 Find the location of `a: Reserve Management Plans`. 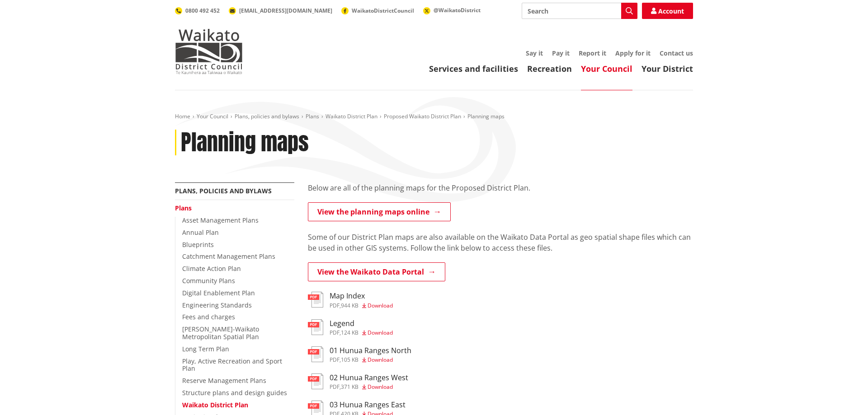

a: Reserve Management Plans is located at coordinates (224, 380).